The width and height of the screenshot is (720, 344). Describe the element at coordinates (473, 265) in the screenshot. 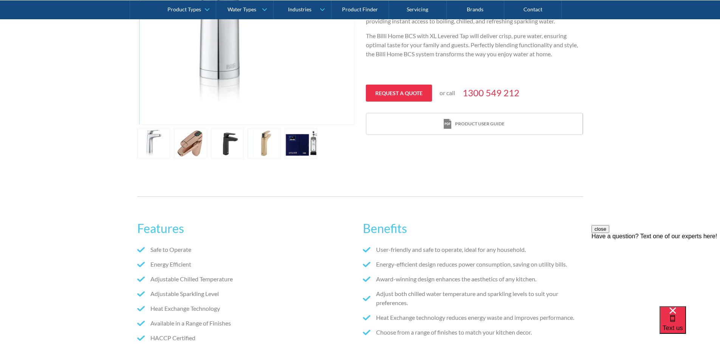

I see `li: Energy-efficient design reduces power consumption, saving on utility bills.` at that location.